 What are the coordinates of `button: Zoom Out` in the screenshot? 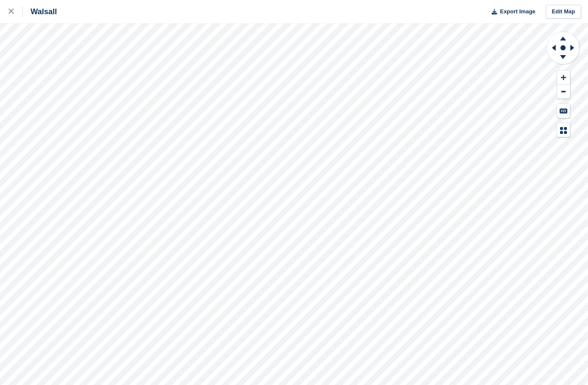 It's located at (563, 92).